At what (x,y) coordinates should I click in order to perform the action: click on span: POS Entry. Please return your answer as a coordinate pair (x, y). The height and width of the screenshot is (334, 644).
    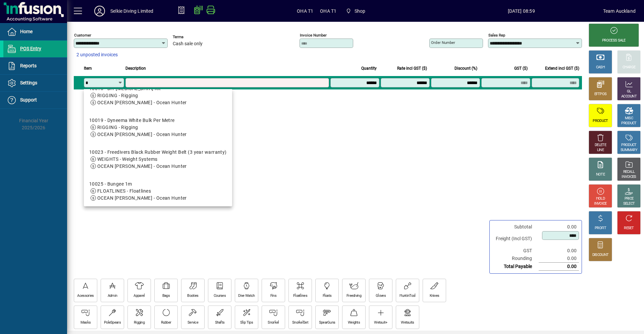
    Looking at the image, I should click on (31, 49).